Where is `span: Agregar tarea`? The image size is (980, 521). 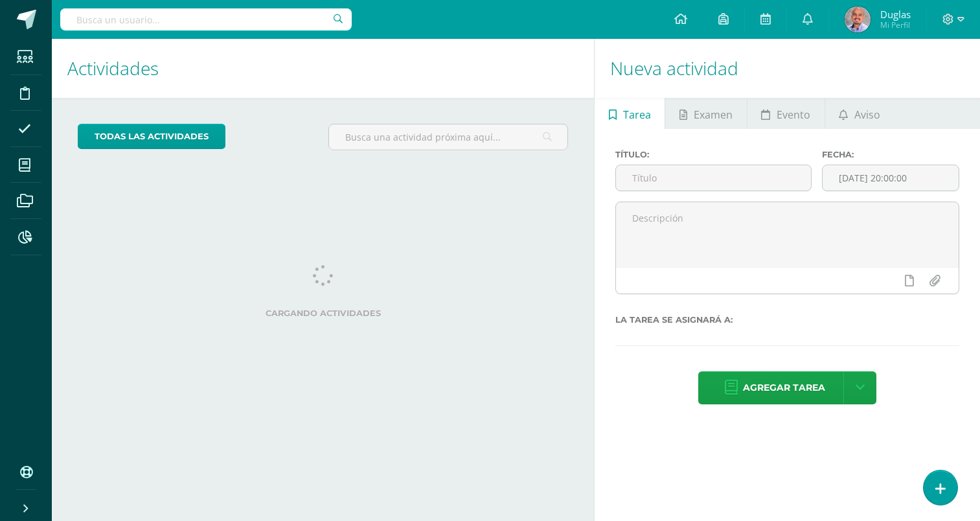
span: Agregar tarea is located at coordinates (784, 388).